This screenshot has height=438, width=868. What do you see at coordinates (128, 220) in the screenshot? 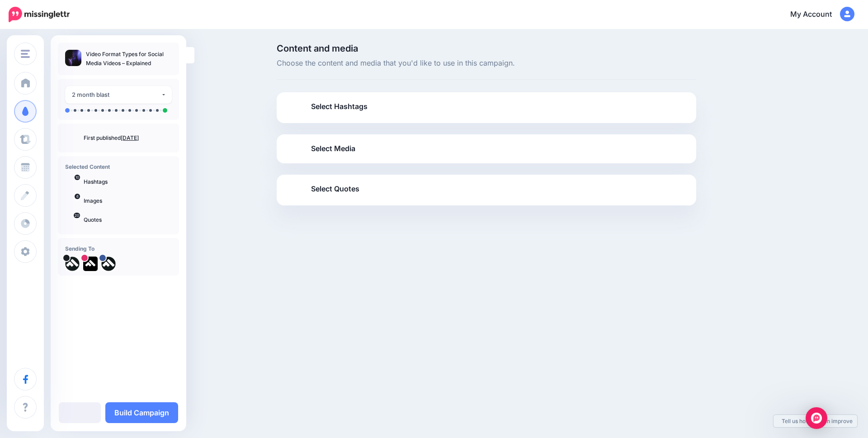
I see `p: Quotes` at bounding box center [128, 220].